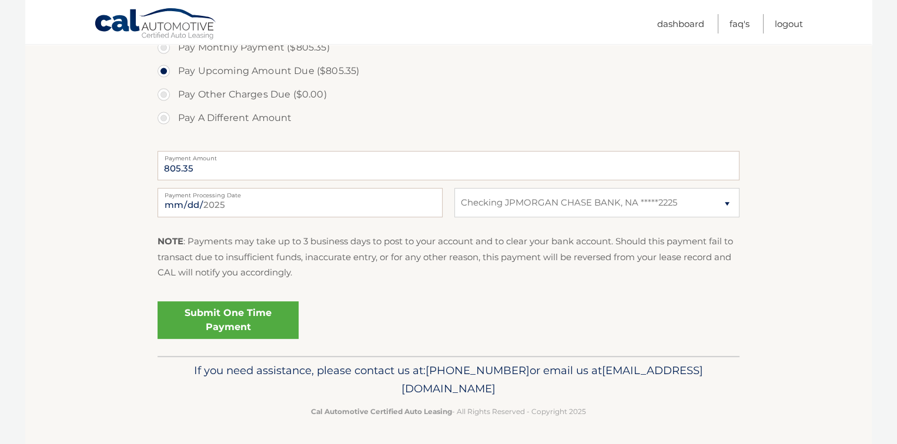 The width and height of the screenshot is (897, 444). What do you see at coordinates (448, 118) in the screenshot?
I see `label: Pay A Different Amount` at bounding box center [448, 118].